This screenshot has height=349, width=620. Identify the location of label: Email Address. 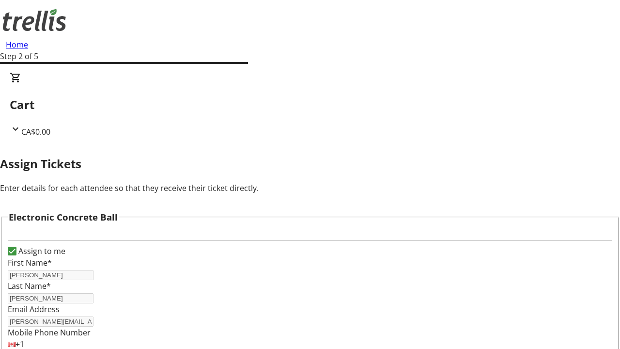
(33, 309).